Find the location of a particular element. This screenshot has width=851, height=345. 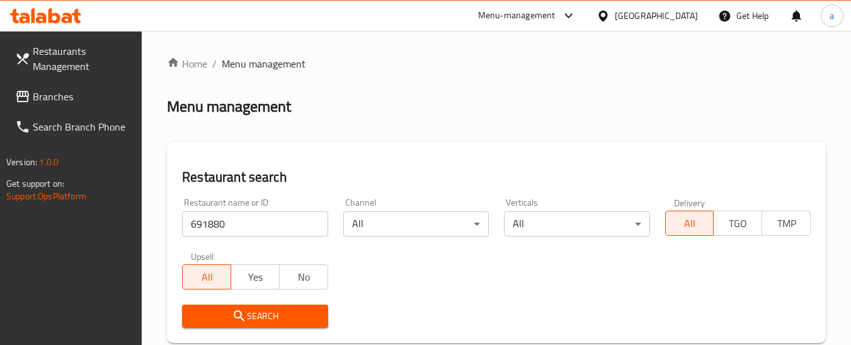

span: No is located at coordinates (304, 277).